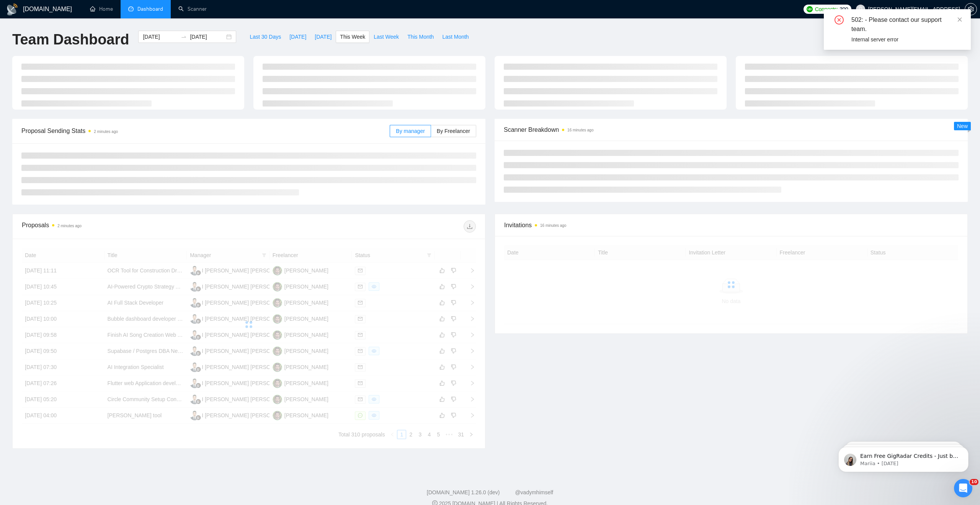  I want to click on span: Last Month, so click(455, 37).